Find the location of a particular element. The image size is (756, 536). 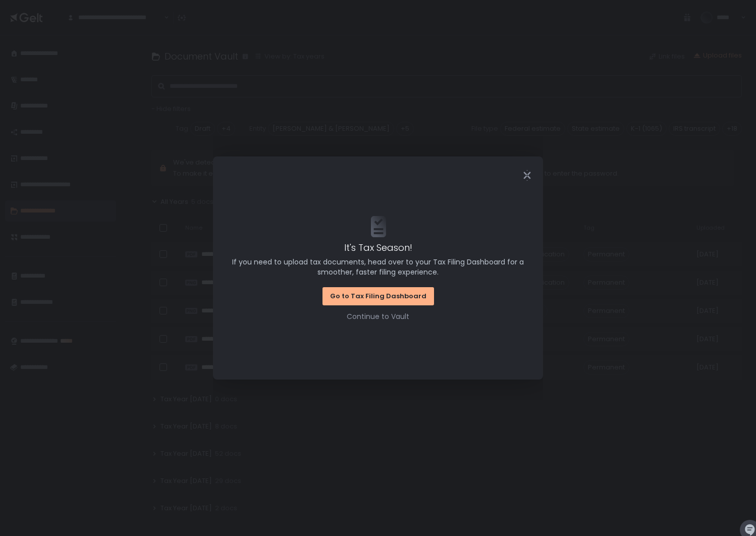

span: It's Tax Season! is located at coordinates (378, 248).